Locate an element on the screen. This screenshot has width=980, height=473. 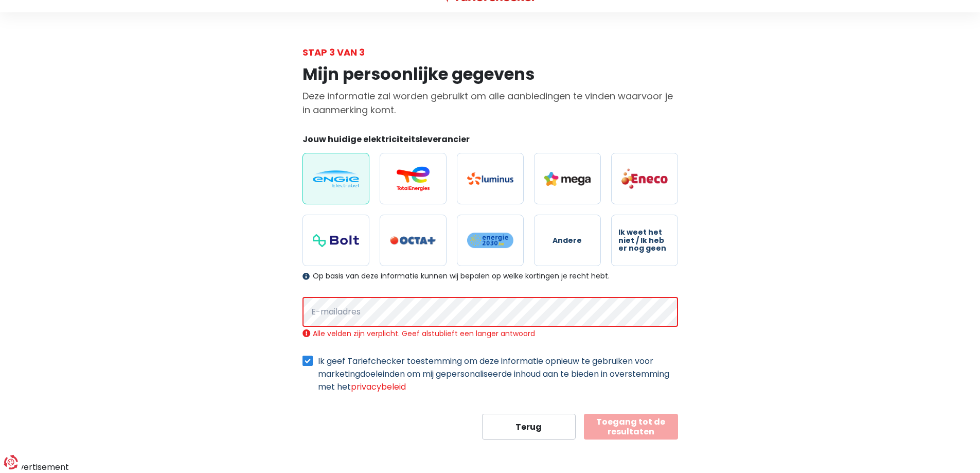
legend: Jouw huidige elektriciteitsleverancier is located at coordinates (490, 141).